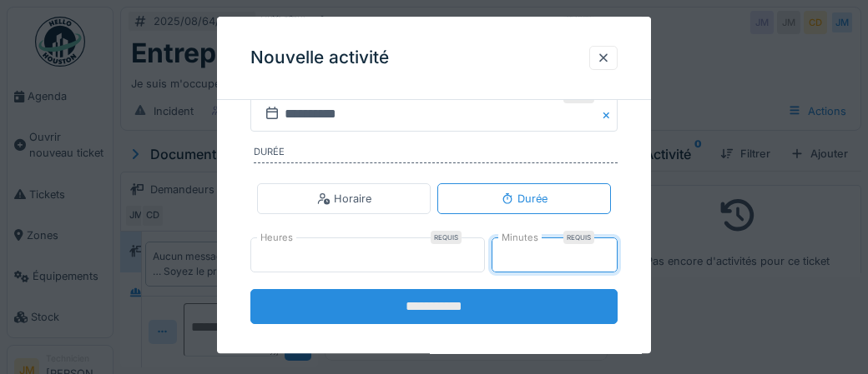 The height and width of the screenshot is (374, 868). Describe the element at coordinates (344, 198) in the screenshot. I see `div: Horaire` at that location.